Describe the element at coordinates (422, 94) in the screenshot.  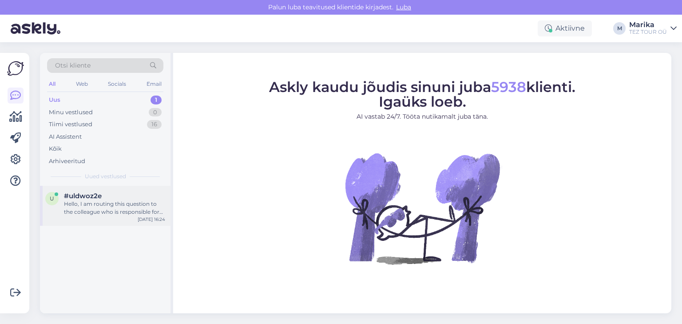
I see `span: Askly kaudu jõudis sinuni juba klienti. Igaüks loeb.` at that location.